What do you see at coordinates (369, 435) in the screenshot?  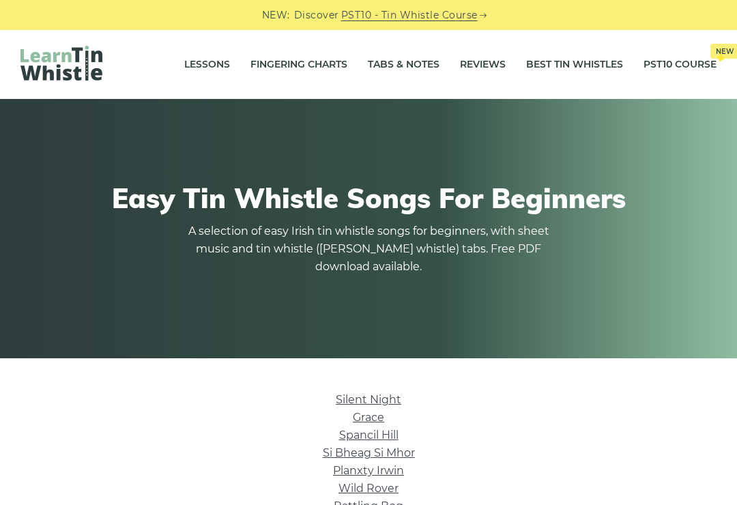 I see `a: Spancil Hill` at bounding box center [369, 435].